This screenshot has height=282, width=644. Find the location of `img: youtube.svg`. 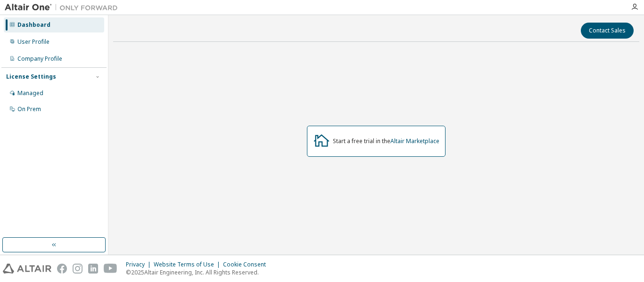

img: youtube.svg is located at coordinates (110, 268).